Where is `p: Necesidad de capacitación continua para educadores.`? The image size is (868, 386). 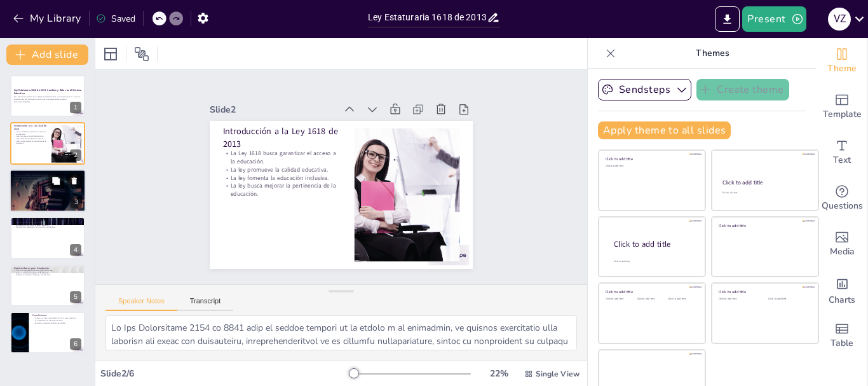 p: Necesidad de capacitación continua para educadores. is located at coordinates (47, 227).